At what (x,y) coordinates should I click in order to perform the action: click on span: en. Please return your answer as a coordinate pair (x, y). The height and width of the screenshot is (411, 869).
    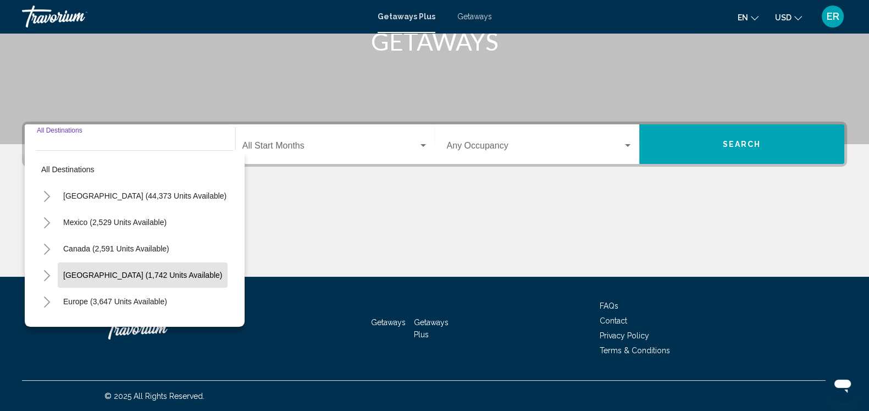
    Looking at the image, I should click on (743, 18).